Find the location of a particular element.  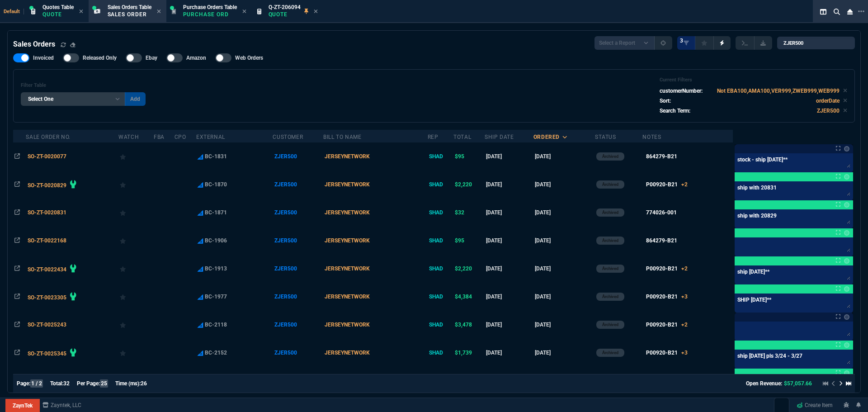

p: Search Term: is located at coordinates (675, 111).